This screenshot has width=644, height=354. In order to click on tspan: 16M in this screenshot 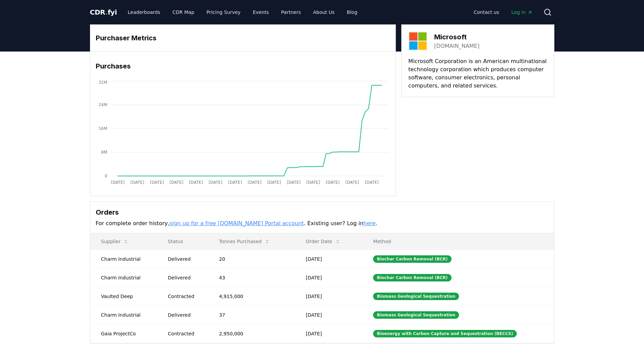, I will do `click(103, 129)`.